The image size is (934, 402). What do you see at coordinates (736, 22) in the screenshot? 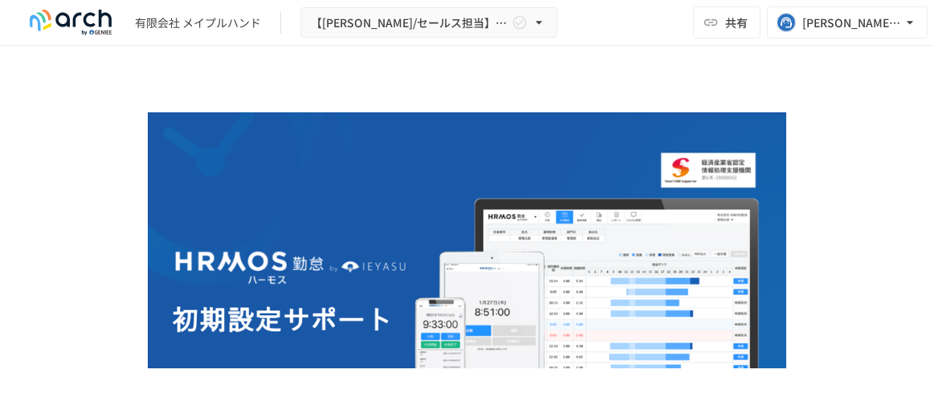
I see `span: 共有` at bounding box center [736, 22].